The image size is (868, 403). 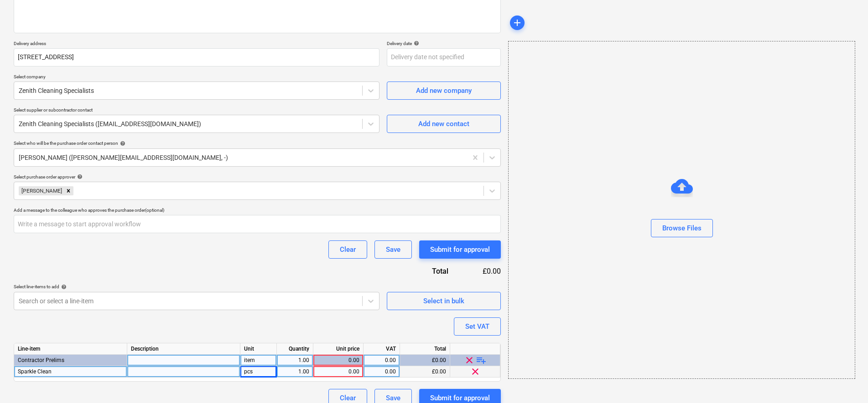 What do you see at coordinates (196, 57) in the screenshot?
I see `input: Delivery address` at bounding box center [196, 57].